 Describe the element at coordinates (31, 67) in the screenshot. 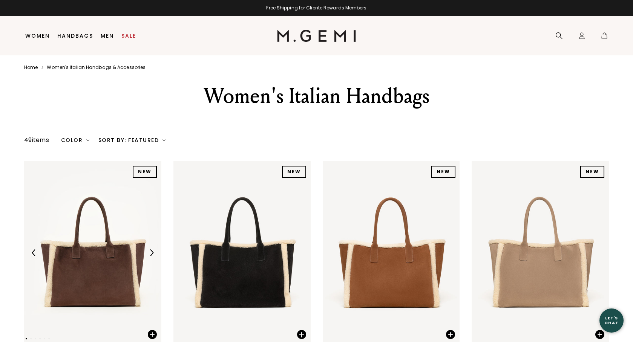

I see `a: Home` at that location.